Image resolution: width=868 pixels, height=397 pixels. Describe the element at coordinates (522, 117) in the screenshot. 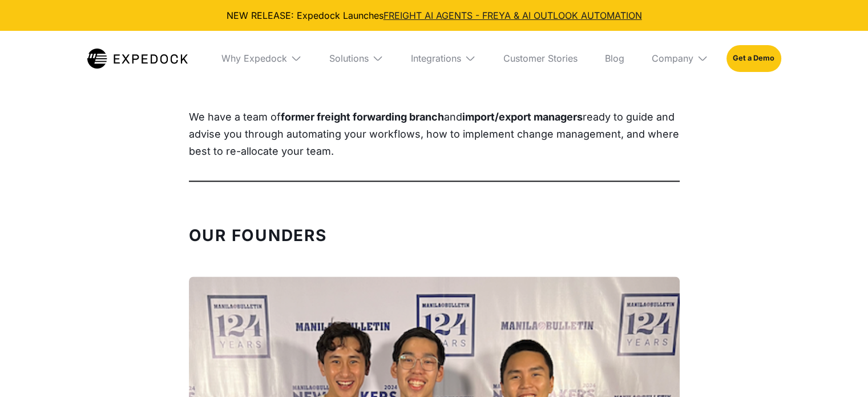

I see `strong: import/export managers` at that location.